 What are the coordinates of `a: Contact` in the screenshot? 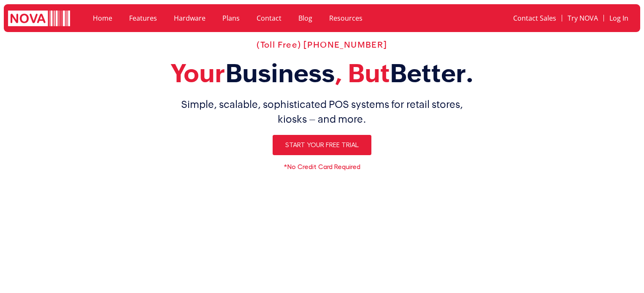 It's located at (269, 18).